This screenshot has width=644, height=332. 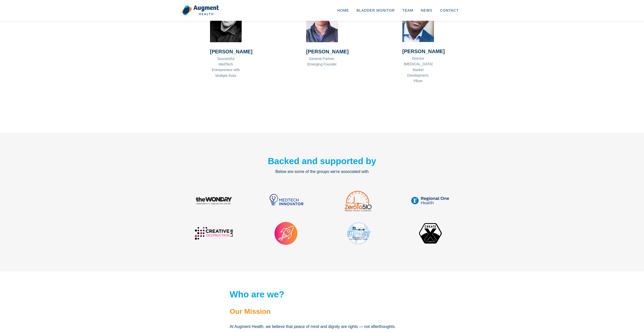 What do you see at coordinates (322, 294) in the screenshot?
I see `h2: Who are we?` at bounding box center [322, 294].